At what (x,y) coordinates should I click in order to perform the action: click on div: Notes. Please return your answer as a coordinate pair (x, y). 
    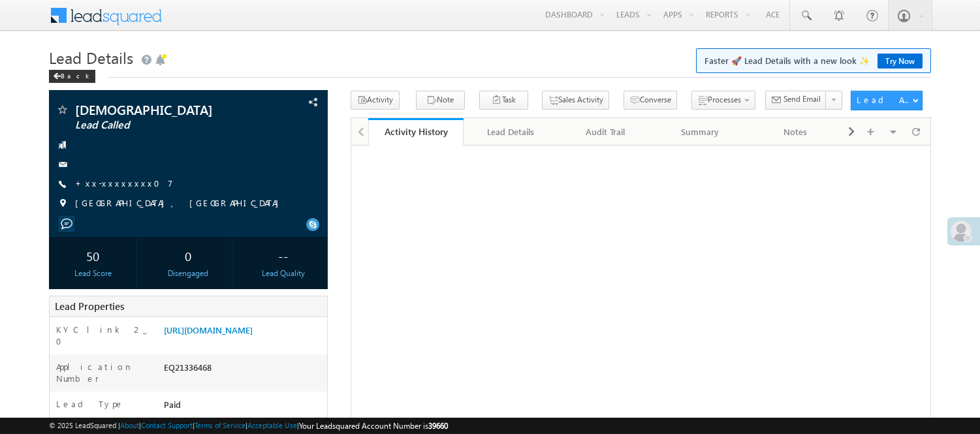
    Looking at the image, I should click on (794, 131).